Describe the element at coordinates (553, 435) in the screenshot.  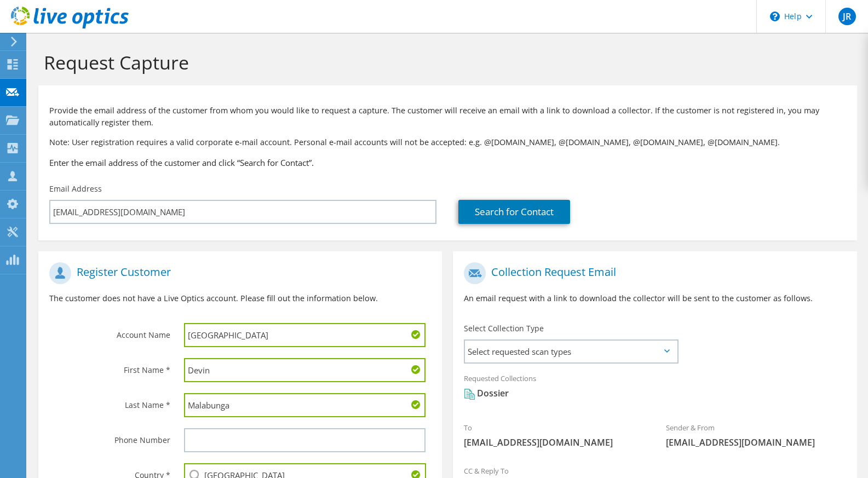
I see `div: To` at that location.